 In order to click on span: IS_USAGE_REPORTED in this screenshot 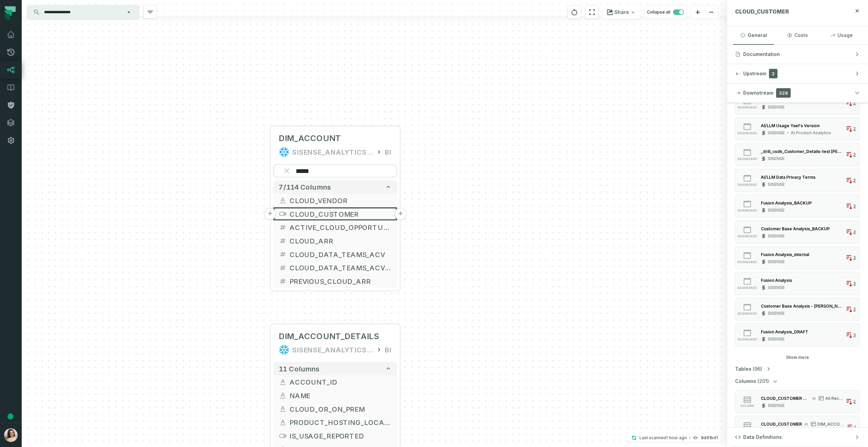, I will do `click(341, 436)`.